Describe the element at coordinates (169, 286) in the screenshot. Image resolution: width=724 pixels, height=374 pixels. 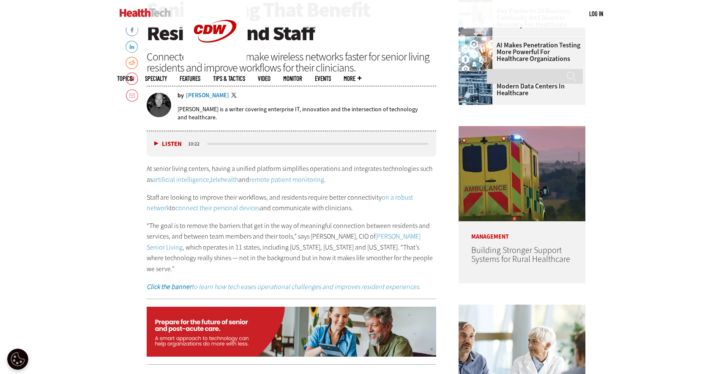
I see `strong: Click the banner` at that location.